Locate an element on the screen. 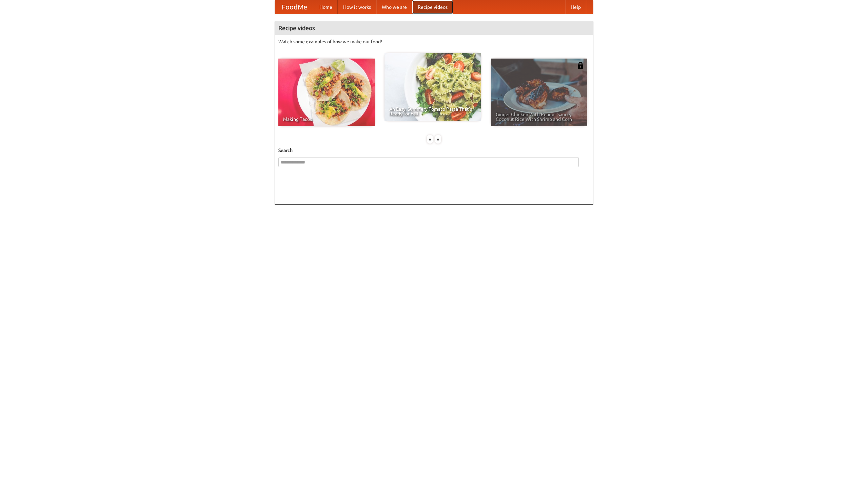  span: An Easy, Summery Tomato Pasta That's Ready for Fall is located at coordinates (432, 112).